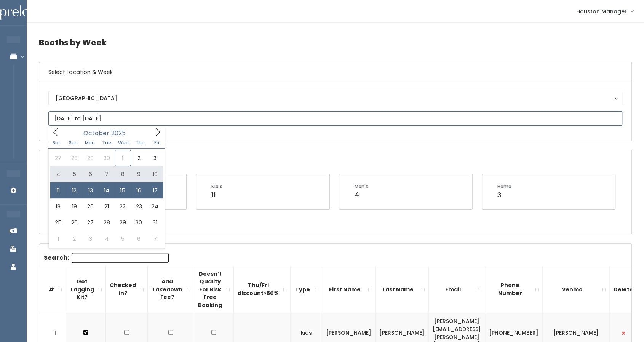 This screenshot has width=644, height=342. What do you see at coordinates (626, 289) in the screenshot?
I see `th: Delete: activate to sort column ascending` at bounding box center [626, 289].